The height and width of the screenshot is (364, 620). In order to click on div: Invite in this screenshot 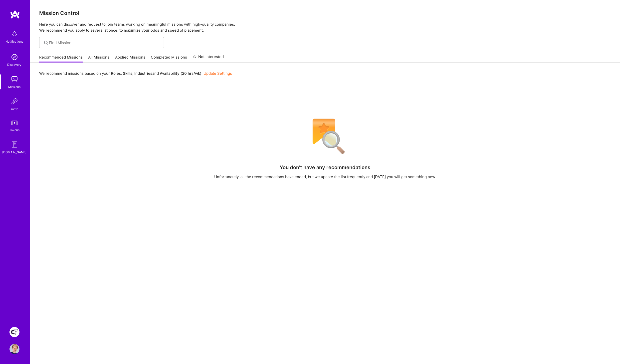, I will do `click(14, 109)`.